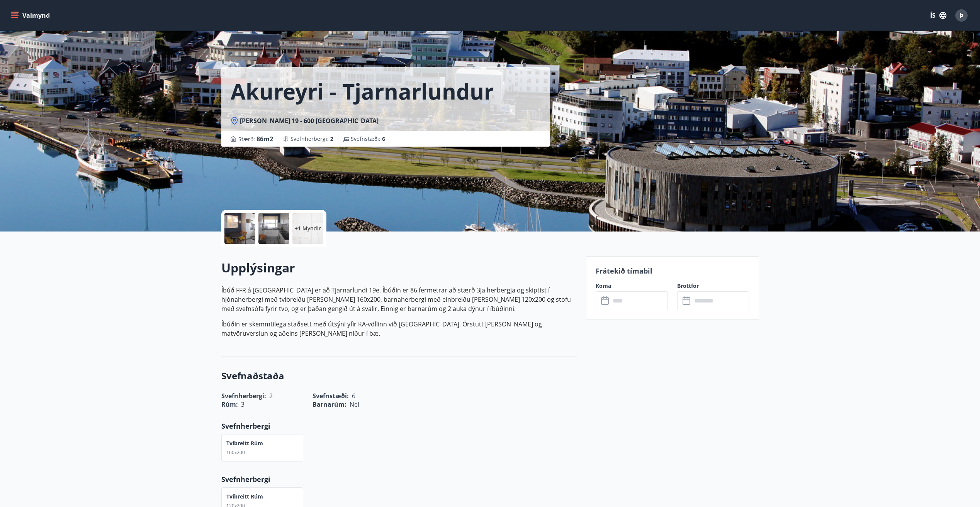 The image size is (980, 507). I want to click on button: ÍS, so click(939, 16).